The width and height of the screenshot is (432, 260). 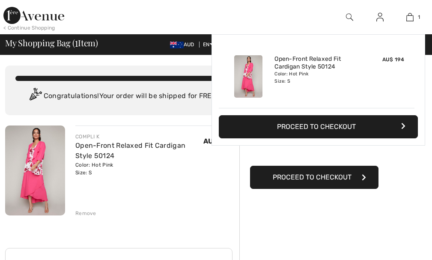 I want to click on img: 1ère Avenue, so click(x=34, y=15).